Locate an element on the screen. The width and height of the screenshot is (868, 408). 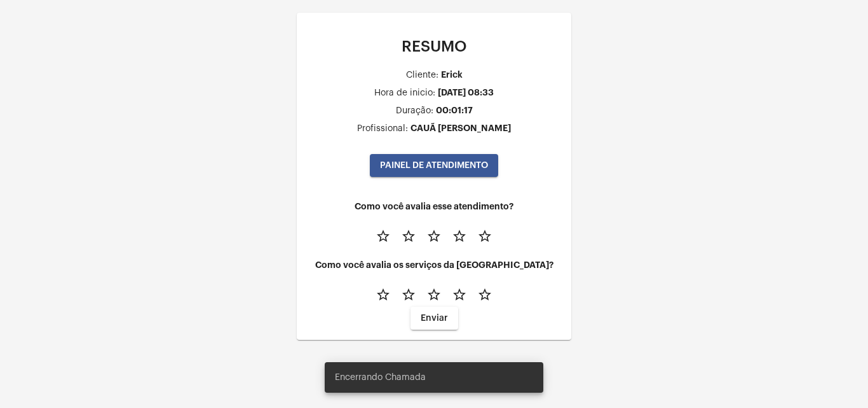
div: Hora de inicio: is located at coordinates (405, 93).